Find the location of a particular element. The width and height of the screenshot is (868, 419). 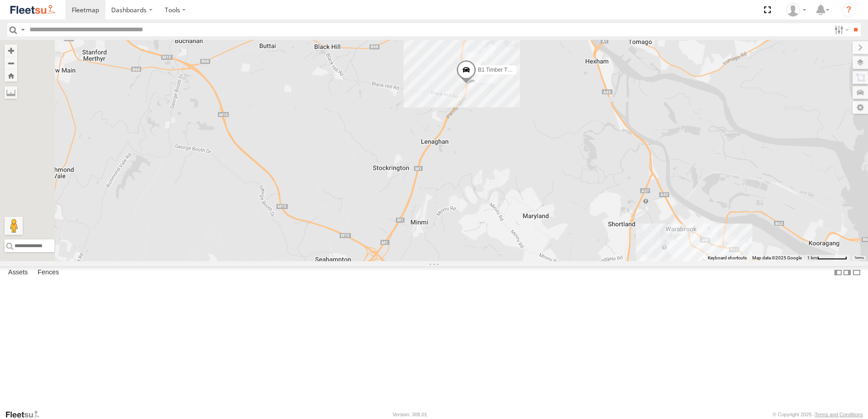

label: Hide Summary Table is located at coordinates (857, 273).